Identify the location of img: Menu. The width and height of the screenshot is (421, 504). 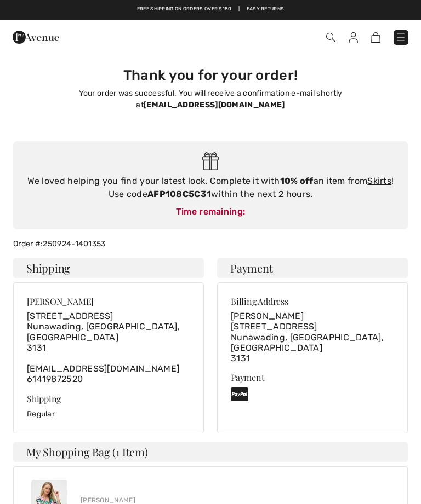
(400, 37).